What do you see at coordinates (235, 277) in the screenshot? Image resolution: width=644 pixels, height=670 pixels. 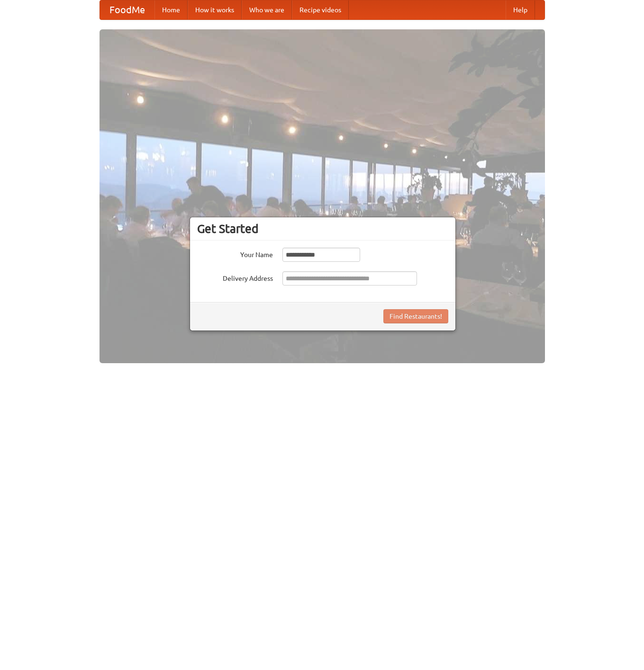 I see `label: Delivery Address` at bounding box center [235, 277].